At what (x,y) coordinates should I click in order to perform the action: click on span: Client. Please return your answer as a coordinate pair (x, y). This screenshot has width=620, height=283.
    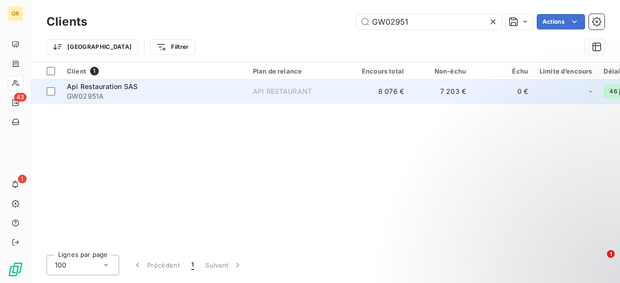
    Looking at the image, I should click on (76, 71).